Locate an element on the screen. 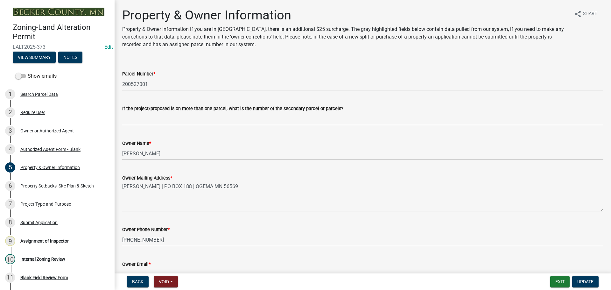 Image resolution: width=611 pixels, height=290 pixels. span: Void is located at coordinates (164, 281).